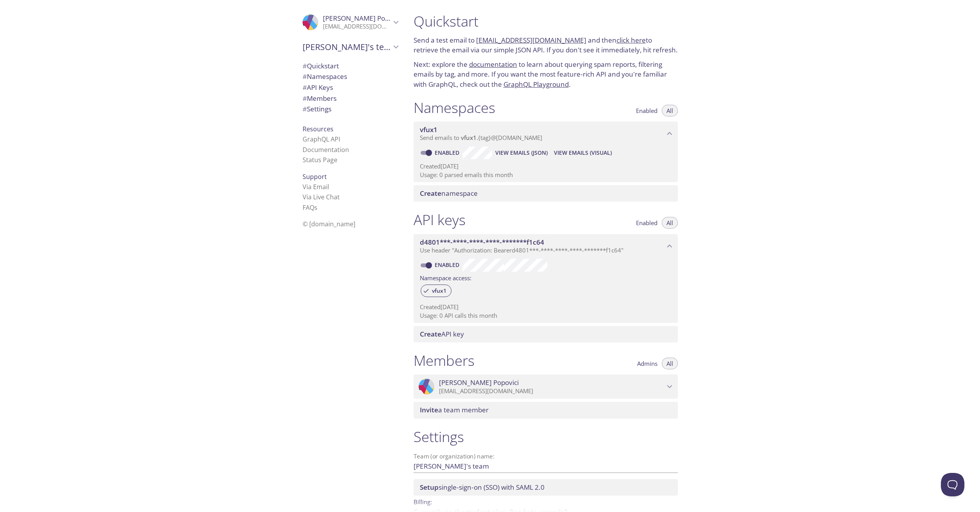  What do you see at coordinates (522, 153) in the screenshot?
I see `button: View Emails (JSON)` at bounding box center [522, 153].